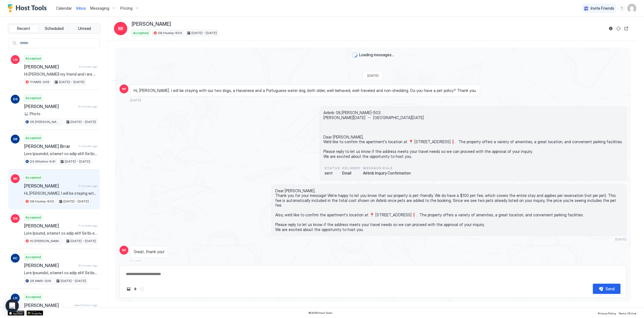  I want to click on span: DK, so click(16, 218).